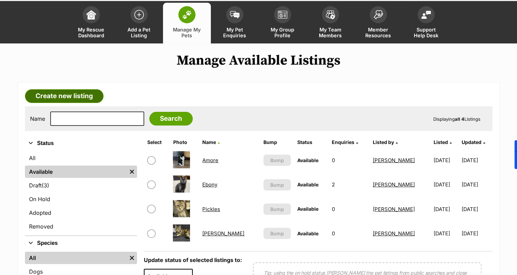  I want to click on a: Manage My Pets, so click(187, 23).